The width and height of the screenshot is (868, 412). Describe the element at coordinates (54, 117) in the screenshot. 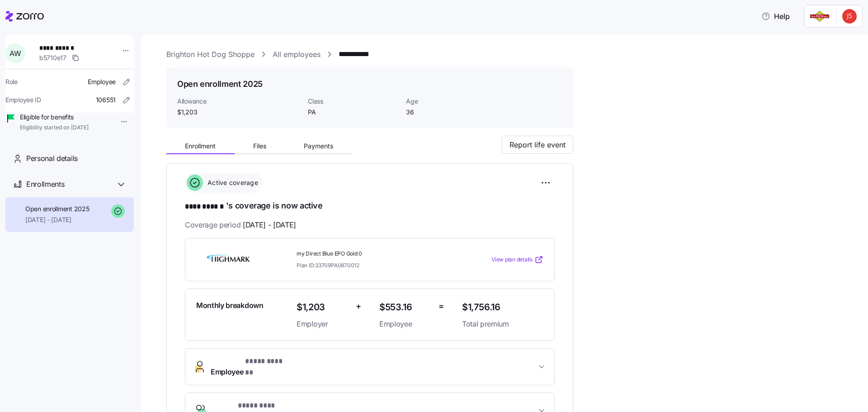

I see `span: Eligible for benefits` at that location.